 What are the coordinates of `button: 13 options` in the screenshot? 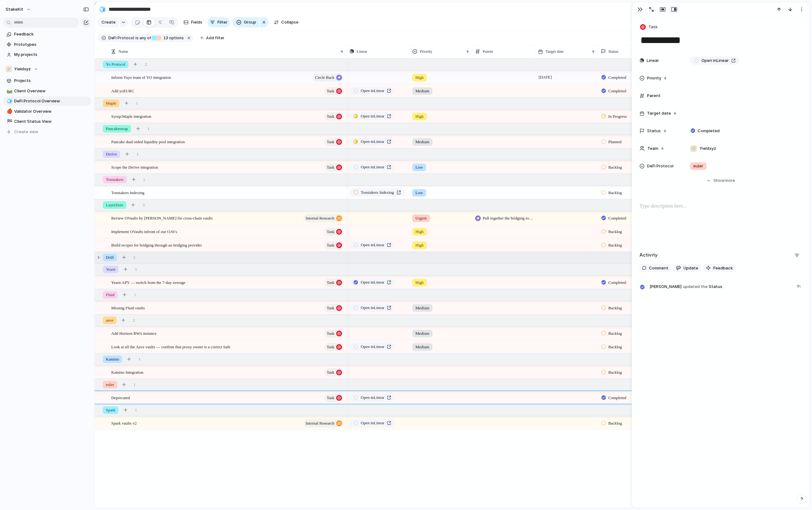 It's located at (168, 38).